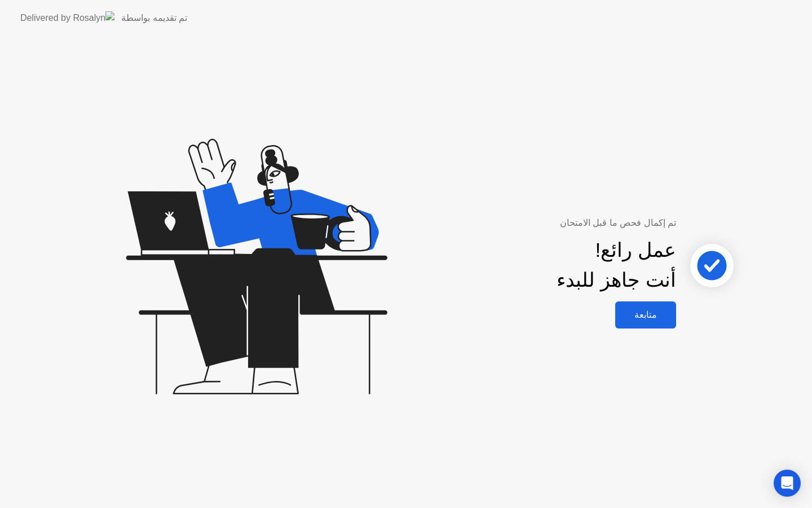  What do you see at coordinates (787, 483) in the screenshot?
I see `div: Open Intercom Messenger` at bounding box center [787, 483].